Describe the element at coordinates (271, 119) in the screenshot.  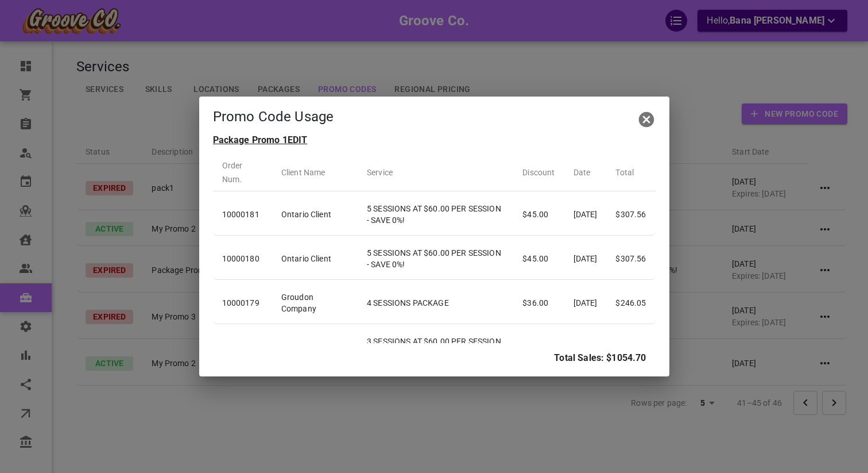
I see `h2: Promo Code Usage` at that location.